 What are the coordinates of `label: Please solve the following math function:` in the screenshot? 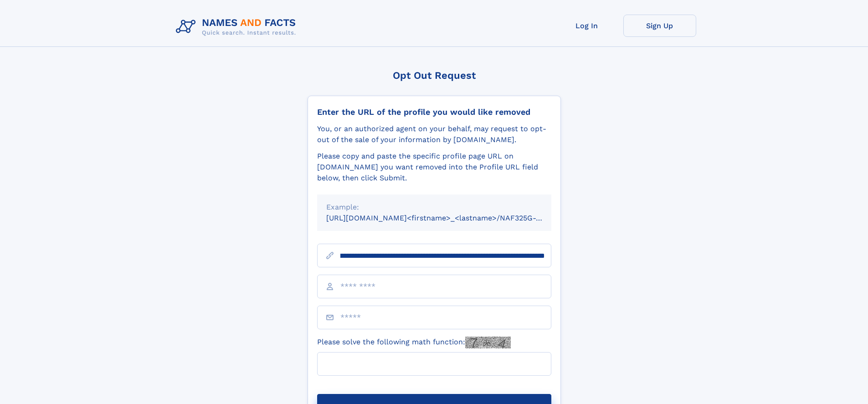 It's located at (413, 342).